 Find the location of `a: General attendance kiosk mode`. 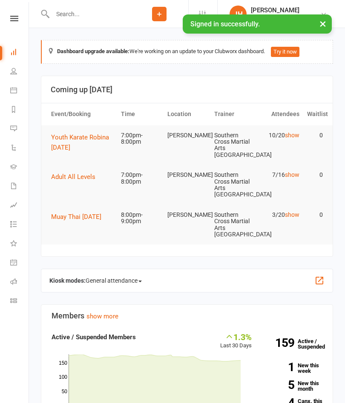

a: General attendance kiosk mode is located at coordinates (20, 263).